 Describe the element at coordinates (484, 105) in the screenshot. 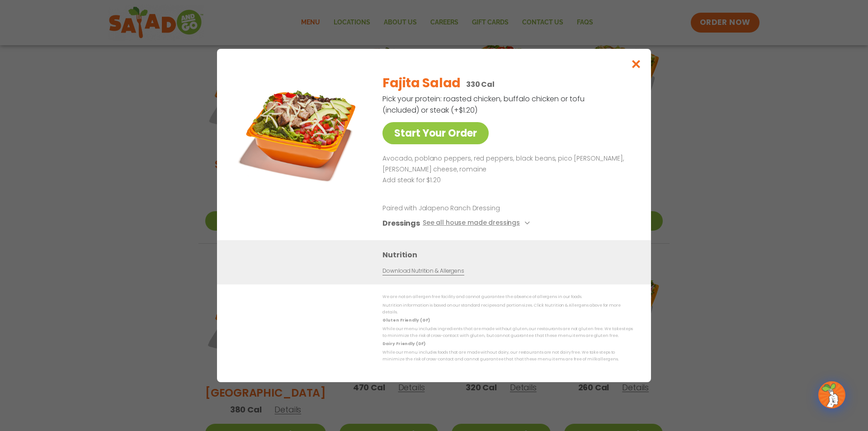

I see `p: Pick your protein: roasted chicken, buffalo chicken or tofu (included) or steak (+$1.20)` at that location.